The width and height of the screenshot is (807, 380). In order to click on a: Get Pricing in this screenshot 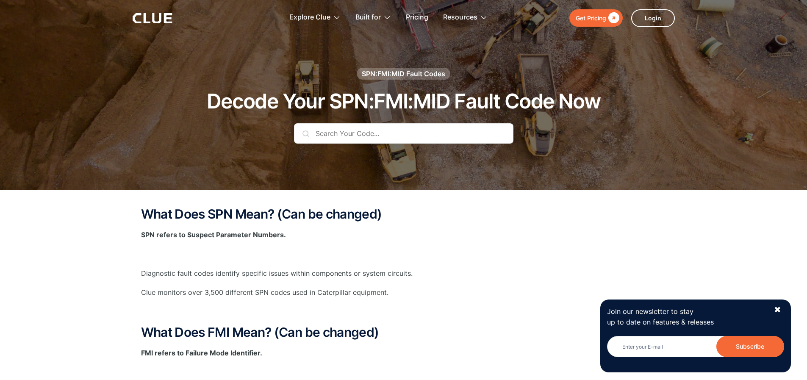, I will do `click(596, 18)`.